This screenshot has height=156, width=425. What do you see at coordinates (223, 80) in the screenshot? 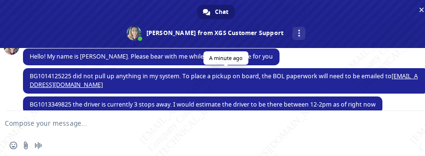
I see `span: BG1014125225 did not pull up anything in my system. To place a pickup on board, the BOL paperwork...` at bounding box center [223, 80].